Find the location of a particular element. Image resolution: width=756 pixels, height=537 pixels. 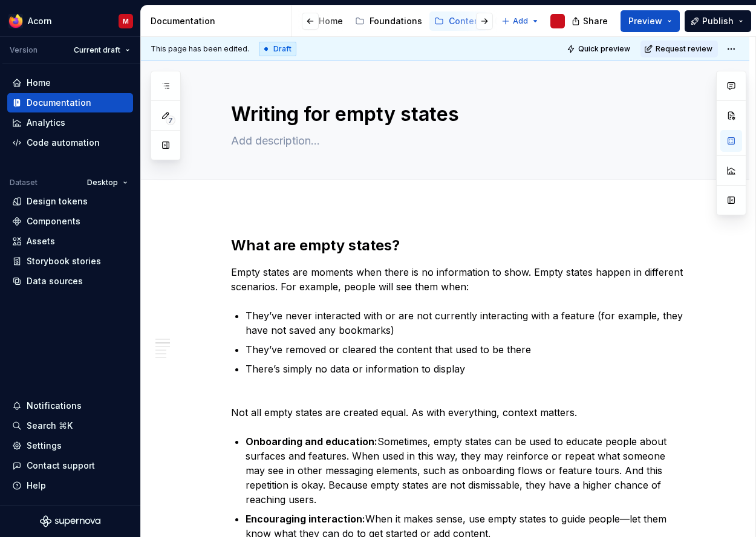

div: Search ⌘K is located at coordinates (49, 426).